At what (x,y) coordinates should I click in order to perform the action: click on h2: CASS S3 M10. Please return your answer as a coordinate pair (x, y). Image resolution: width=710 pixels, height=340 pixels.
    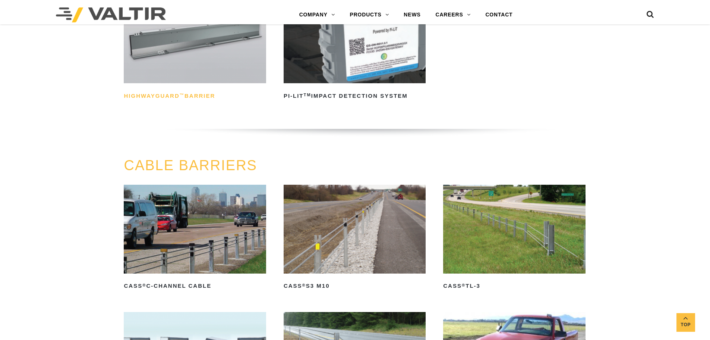
    Looking at the image, I should click on (355, 286).